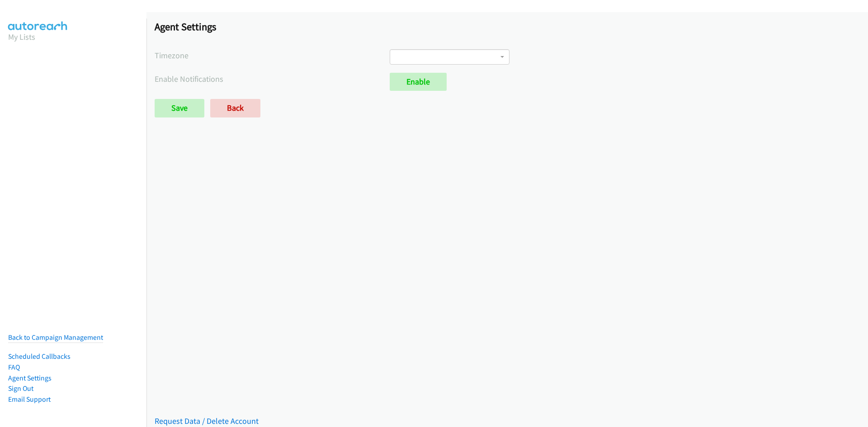 The width and height of the screenshot is (868, 427). Describe the element at coordinates (179, 108) in the screenshot. I see `input: Save` at that location.